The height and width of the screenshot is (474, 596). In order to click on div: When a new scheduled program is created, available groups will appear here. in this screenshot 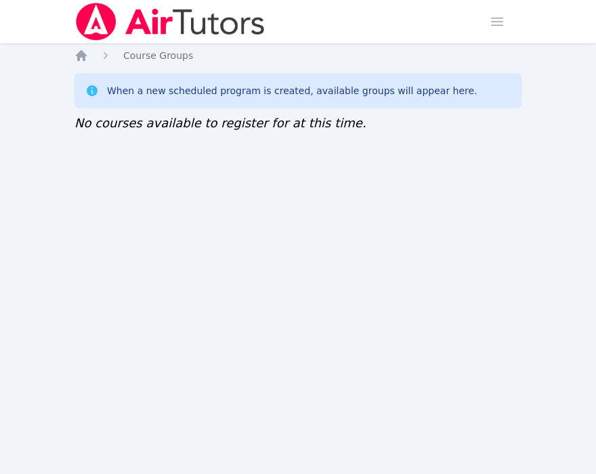, I will do `click(292, 91)`.